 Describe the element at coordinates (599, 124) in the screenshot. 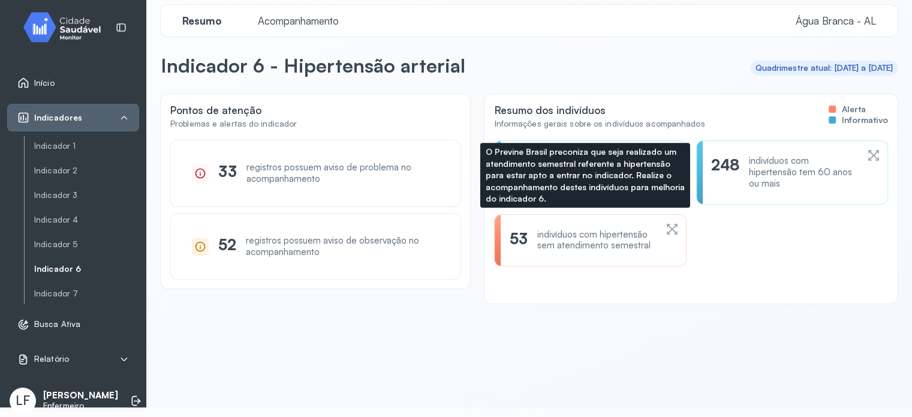

I see `div: Informações gerais sobre os indivíduos acompanhados` at that location.